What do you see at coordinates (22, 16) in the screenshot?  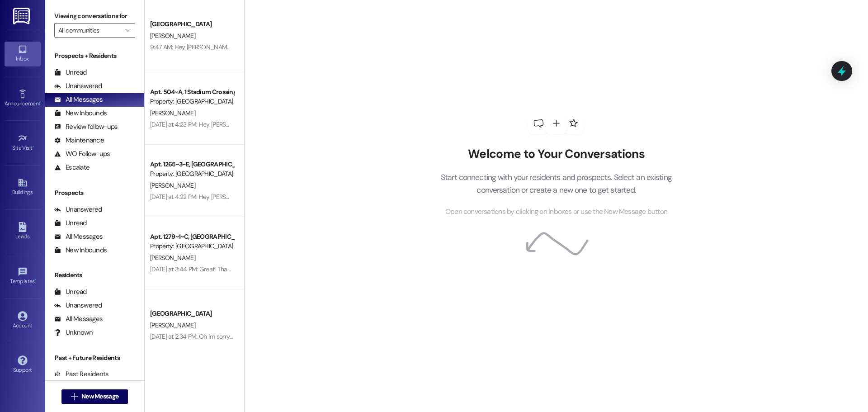 I see `img: ResiDesk Logo` at bounding box center [22, 16].